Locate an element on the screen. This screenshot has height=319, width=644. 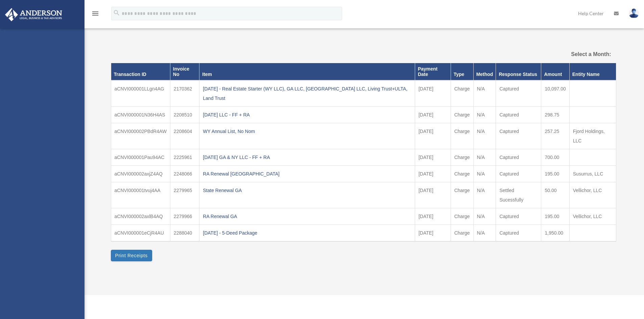
td: 700.00 is located at coordinates (555, 158).